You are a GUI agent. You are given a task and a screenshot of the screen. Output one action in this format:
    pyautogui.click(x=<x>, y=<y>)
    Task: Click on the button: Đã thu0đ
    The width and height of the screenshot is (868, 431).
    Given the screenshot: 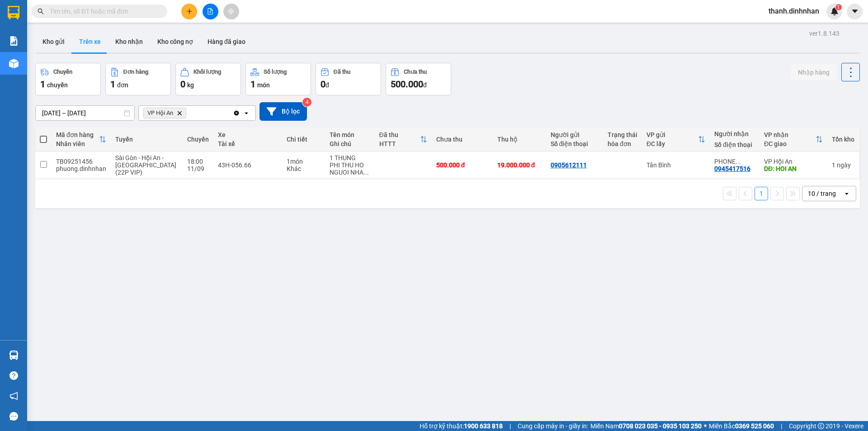 What is the action you would take?
    pyautogui.click(x=348, y=79)
    